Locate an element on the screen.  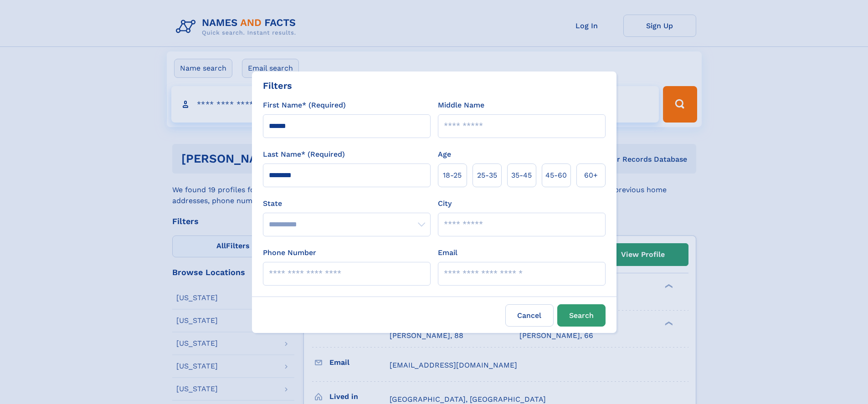
label: Cancel is located at coordinates (530, 315).